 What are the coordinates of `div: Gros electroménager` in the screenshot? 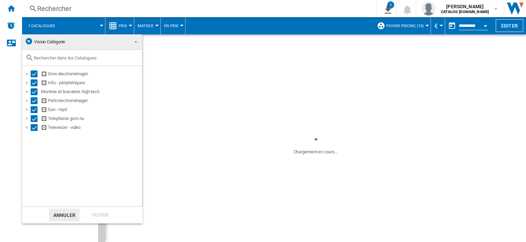 It's located at (91, 74).